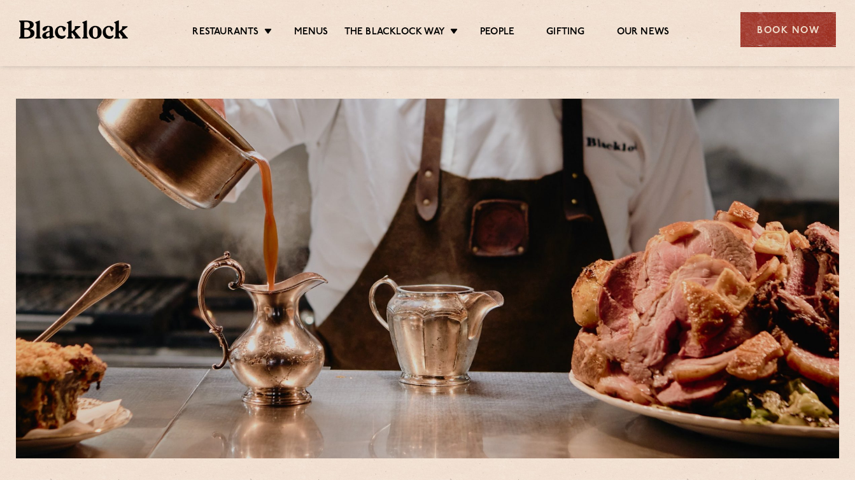 The width and height of the screenshot is (855, 480). Describe the element at coordinates (395, 33) in the screenshot. I see `a: The Blacklock Way` at that location.